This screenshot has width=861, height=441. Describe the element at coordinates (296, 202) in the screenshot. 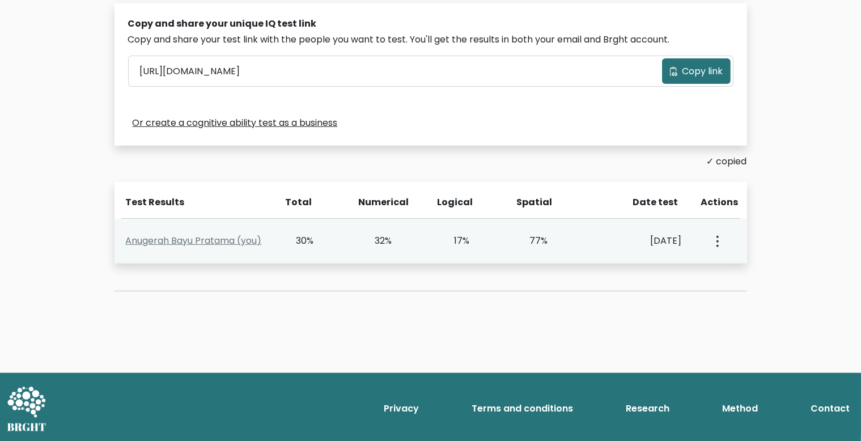

I see `div: Total` at that location.